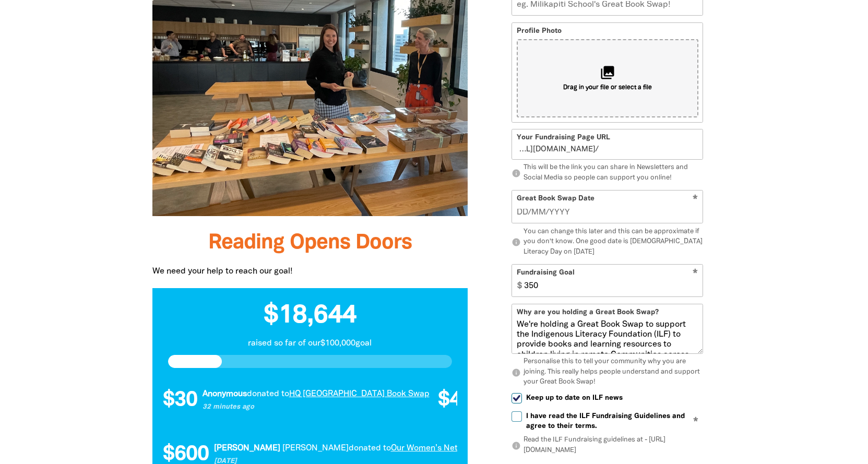  Describe the element at coordinates (611, 280) in the screenshot. I see `input: eg. 350` at that location.